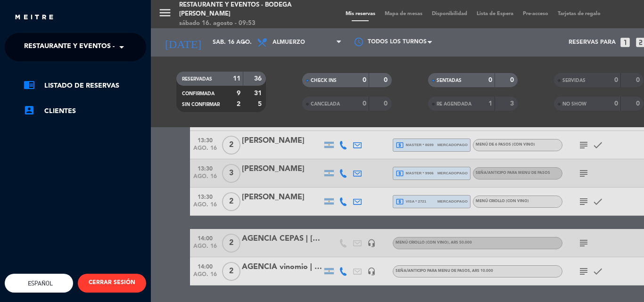  Describe the element at coordinates (39, 283) in the screenshot. I see `span: Español` at that location.